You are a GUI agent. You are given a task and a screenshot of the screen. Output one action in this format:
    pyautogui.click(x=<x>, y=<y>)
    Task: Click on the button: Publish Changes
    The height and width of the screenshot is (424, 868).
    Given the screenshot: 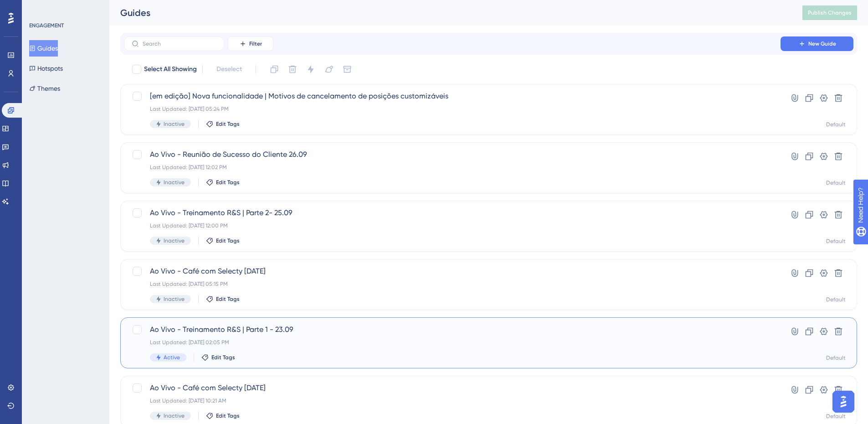 What is the action you would take?
    pyautogui.click(x=830, y=13)
    